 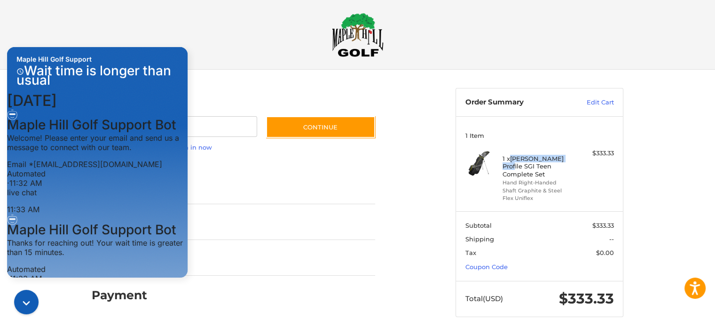 What do you see at coordinates (97, 236) in the screenshot?
I see `div: · 11:33 AM` at bounding box center [97, 236].